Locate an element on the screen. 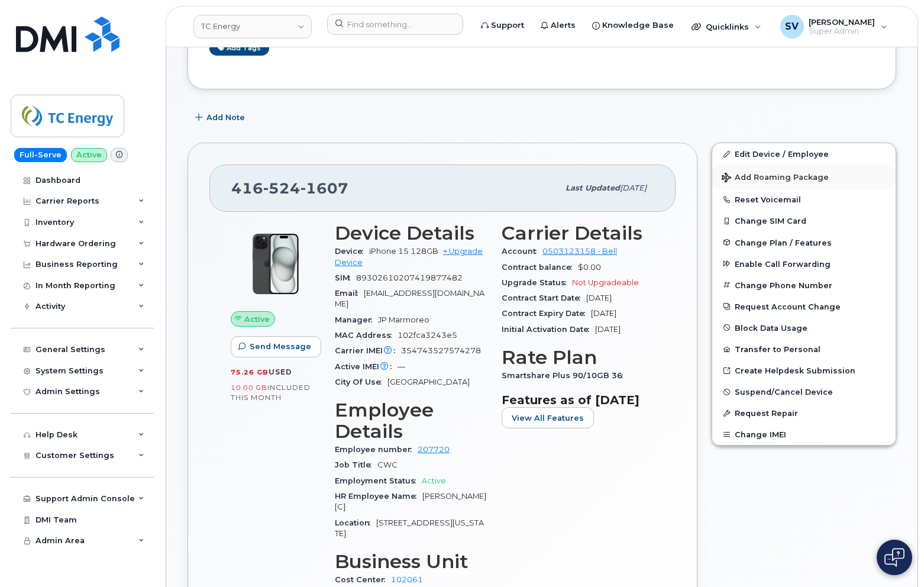 The width and height of the screenshot is (924, 587). span: CWC is located at coordinates (388, 464).